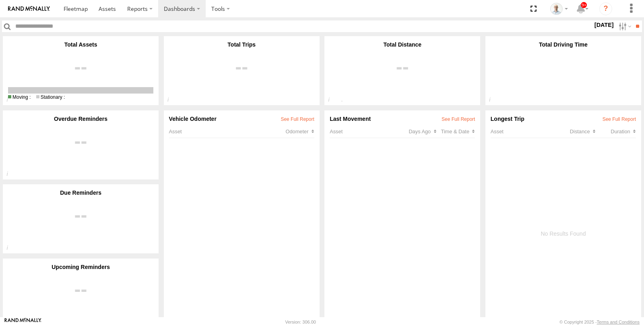 The height and width of the screenshot is (326, 644). What do you see at coordinates (241, 45) in the screenshot?
I see `div: Total Trips` at bounding box center [241, 45].